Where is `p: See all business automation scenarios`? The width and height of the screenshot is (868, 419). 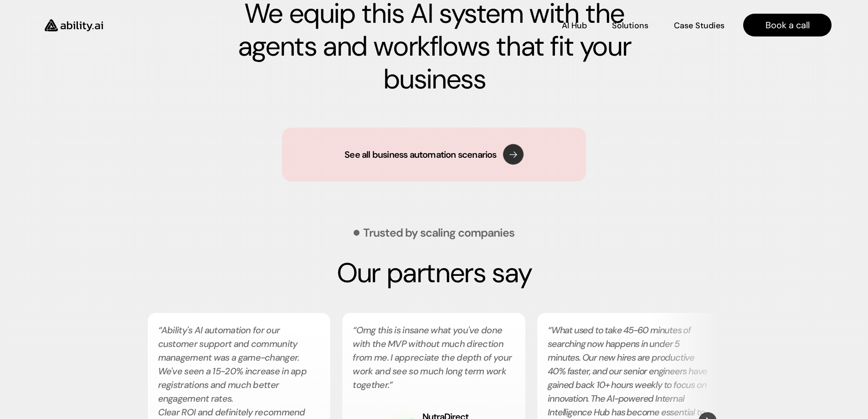 p: See all business automation scenarios is located at coordinates (420, 155).